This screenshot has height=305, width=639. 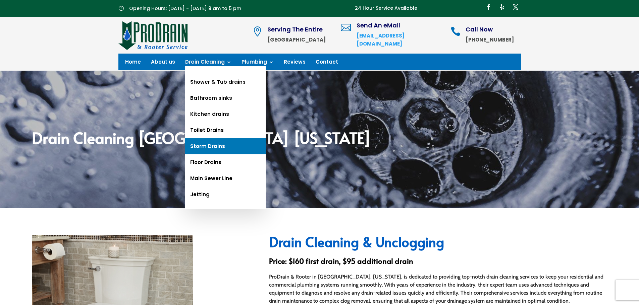 I want to click on h2: Drain Cleaning & Unclogging, so click(x=438, y=244).